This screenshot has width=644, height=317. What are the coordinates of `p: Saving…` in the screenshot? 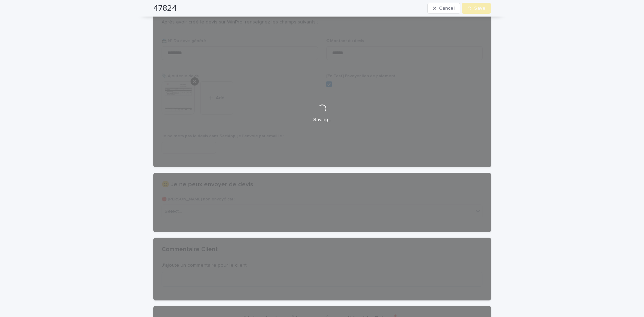 It's located at (322, 120).